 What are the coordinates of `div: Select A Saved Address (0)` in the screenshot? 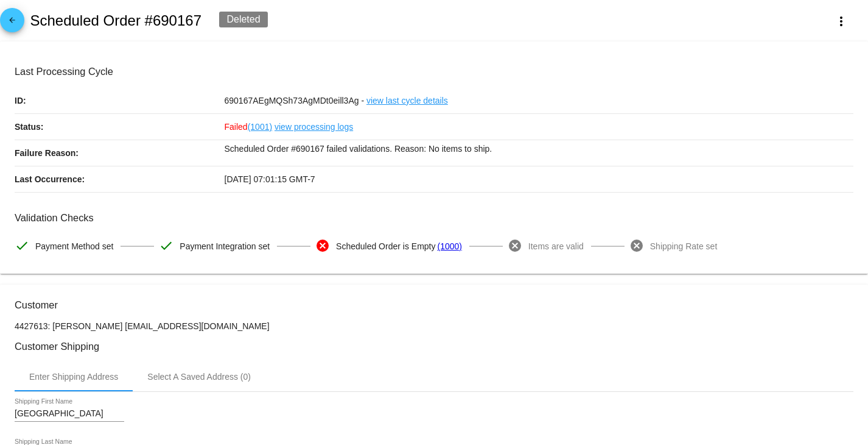 It's located at (199, 376).